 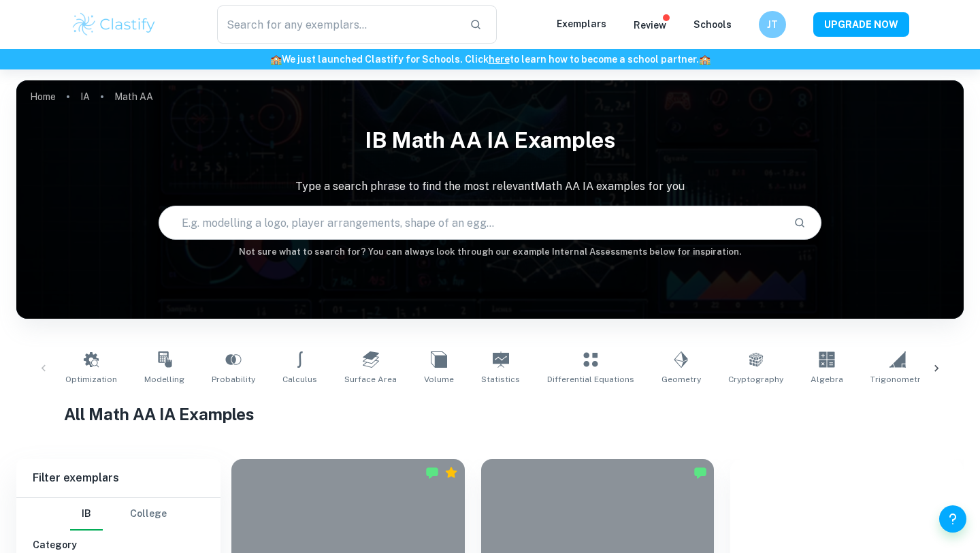 What do you see at coordinates (148, 514) in the screenshot?
I see `button: College` at bounding box center [148, 514].